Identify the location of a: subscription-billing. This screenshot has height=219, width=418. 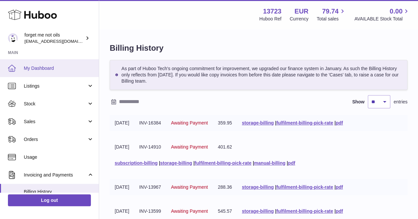
(136, 163).